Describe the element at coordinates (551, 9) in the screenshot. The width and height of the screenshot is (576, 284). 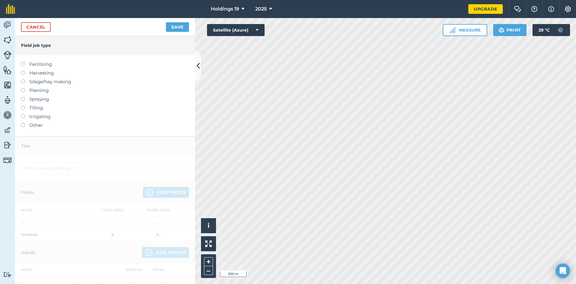
I see `img: svg+xml;base64,PHN2ZyB4bWxucz0iaHR0cDovL3d3dy53My5vcmcvMjAwMC9zdmciIHdpZHRoPSIxNyIgaGVpZ2h0PSIxNy...` at that location.